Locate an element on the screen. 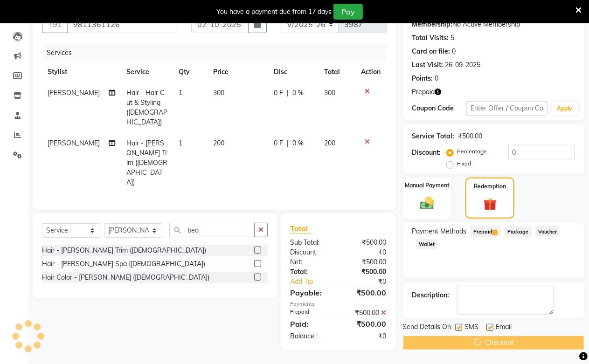 The width and height of the screenshot is (589, 364). input: Search or Scan is located at coordinates (212, 230).